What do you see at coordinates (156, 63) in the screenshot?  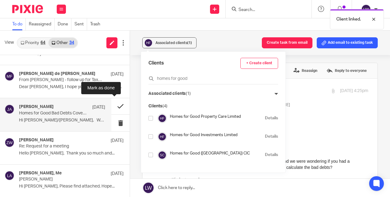 I see `span: Clients` at bounding box center [156, 63].